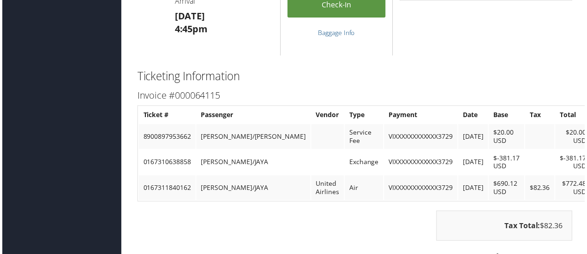 The image size is (587, 254). I want to click on th: Vendor, so click(327, 116).